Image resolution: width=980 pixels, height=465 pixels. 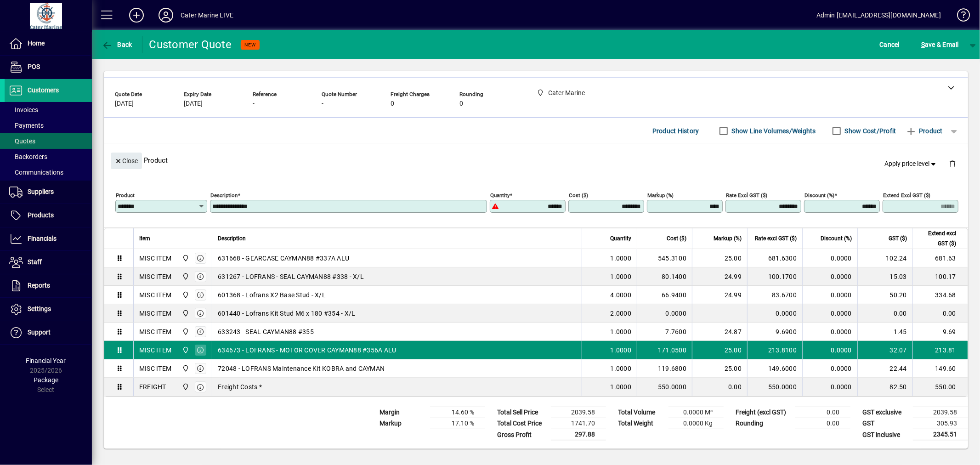 I want to click on td: 22.44, so click(x=885, y=368).